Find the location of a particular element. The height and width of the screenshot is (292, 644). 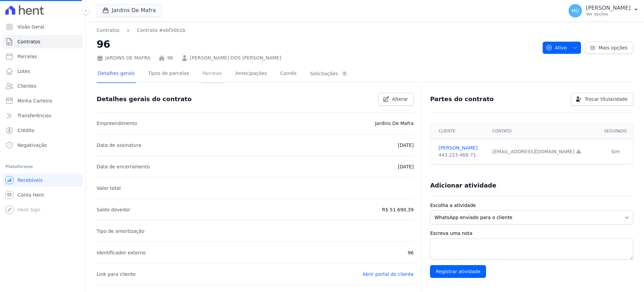

div: Solicitações is located at coordinates (329, 73).